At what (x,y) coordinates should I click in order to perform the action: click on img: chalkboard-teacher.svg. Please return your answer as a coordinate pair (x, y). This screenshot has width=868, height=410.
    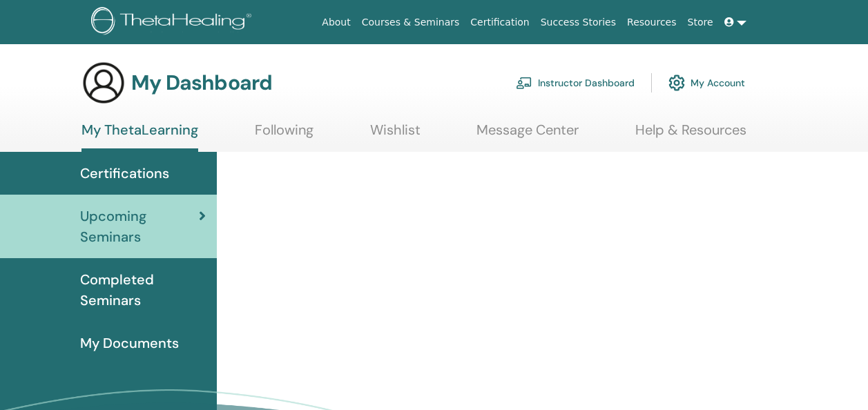
    Looking at the image, I should click on (524, 83).